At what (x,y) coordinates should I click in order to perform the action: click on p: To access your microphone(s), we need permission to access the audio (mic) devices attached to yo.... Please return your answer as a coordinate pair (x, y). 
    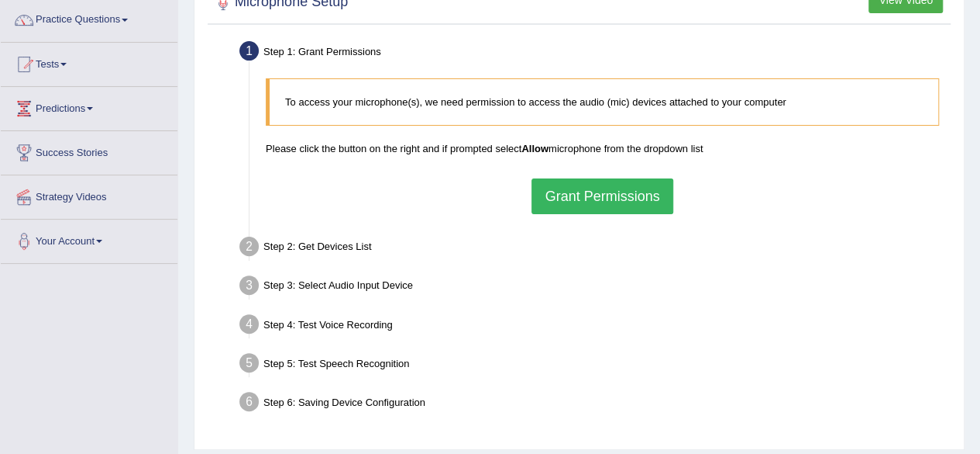
    Looking at the image, I should click on (604, 102).